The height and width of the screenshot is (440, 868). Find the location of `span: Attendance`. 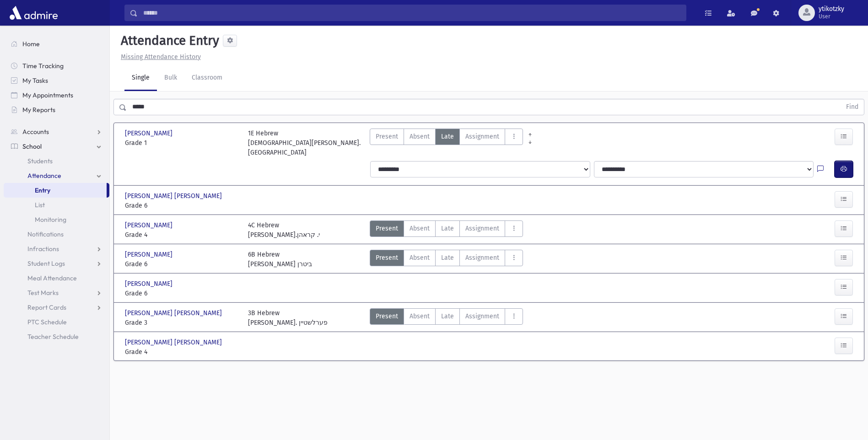

span: Attendance is located at coordinates (45, 175).